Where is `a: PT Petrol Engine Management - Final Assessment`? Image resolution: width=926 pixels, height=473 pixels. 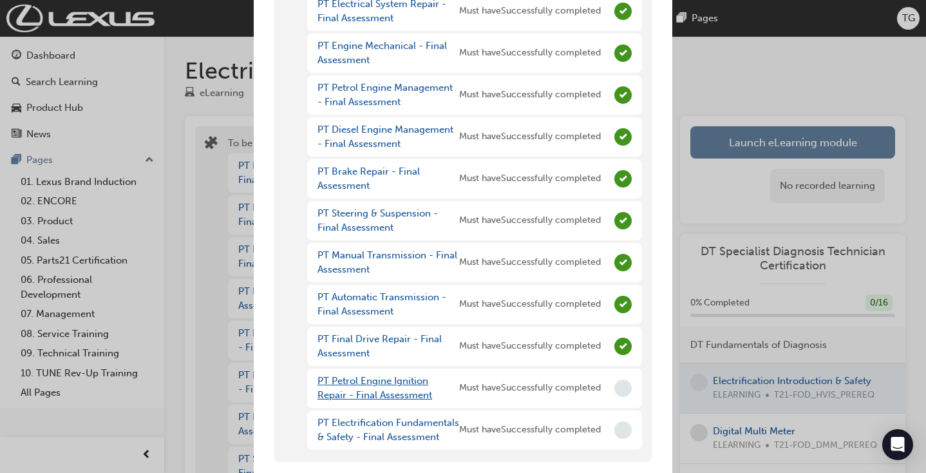
a: PT Petrol Engine Management - Final Assessment is located at coordinates (385, 95).